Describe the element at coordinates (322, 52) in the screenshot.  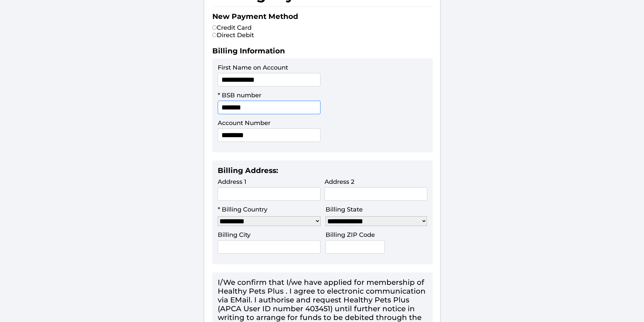
I see `h2: Billing Information` at that location.